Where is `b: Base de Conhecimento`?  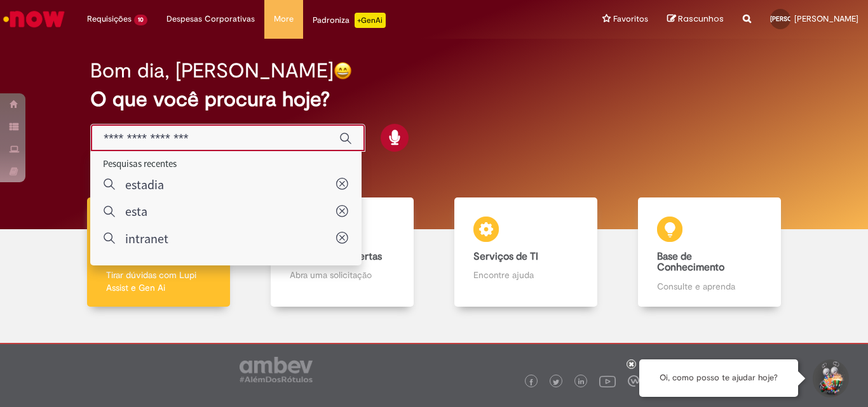
b: Base de Conhecimento is located at coordinates (691, 262).